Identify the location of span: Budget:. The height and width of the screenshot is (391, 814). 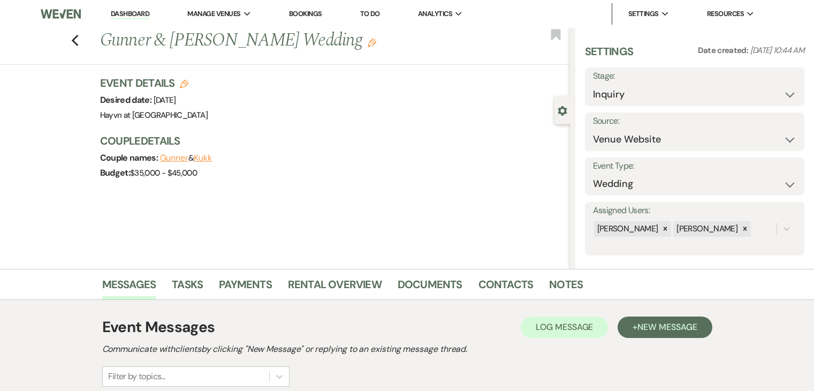
(115, 172).